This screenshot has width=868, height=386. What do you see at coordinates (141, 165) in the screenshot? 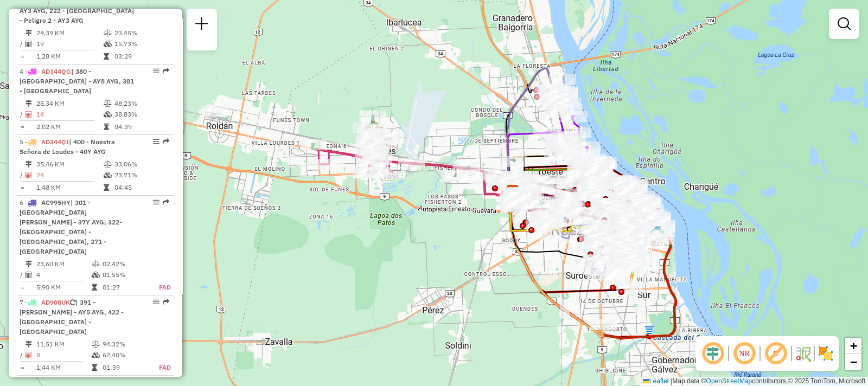
I see `td: 33,06%` at bounding box center [141, 165].